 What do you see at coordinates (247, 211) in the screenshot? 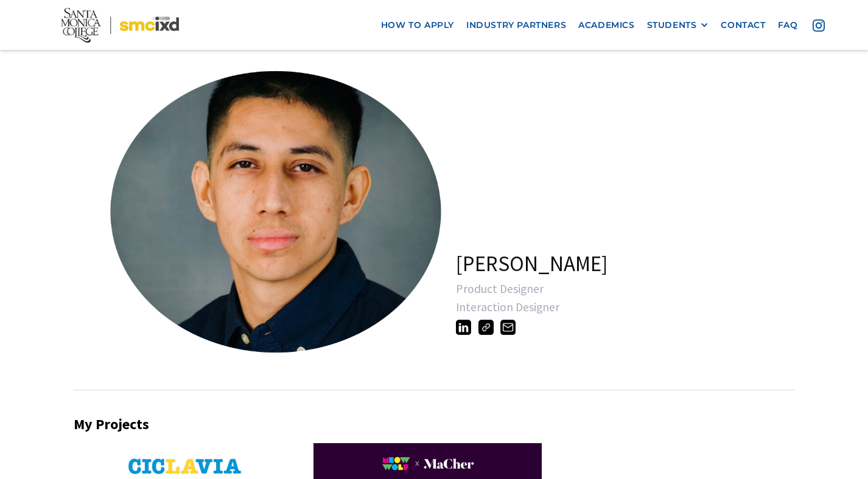
I see `a: open lightbox` at bounding box center [247, 211].